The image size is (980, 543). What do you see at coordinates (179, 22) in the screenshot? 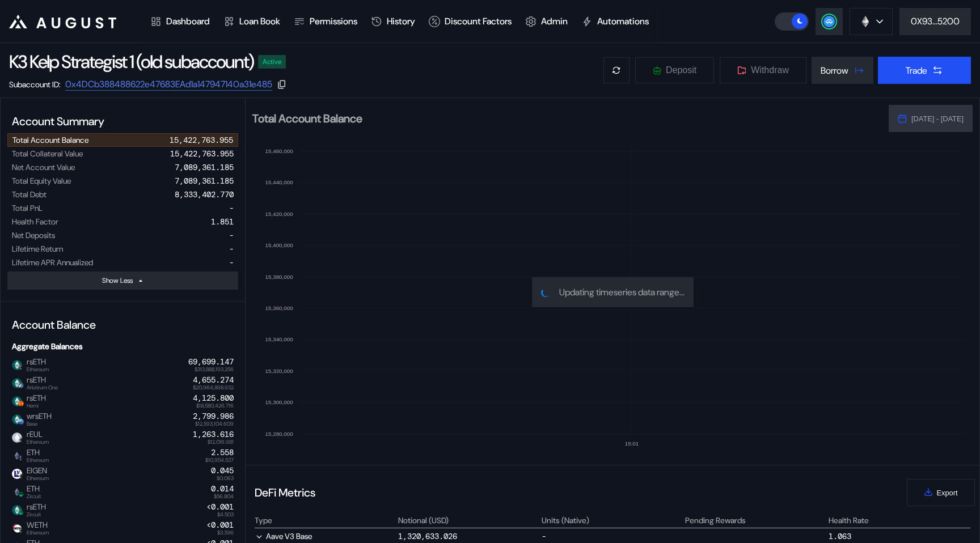
I see `a: Dashboard` at bounding box center [179, 22].